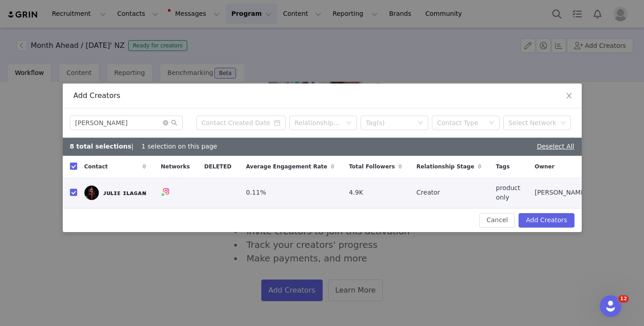 The image size is (644, 326). I want to click on a: Deselect All, so click(555, 146).